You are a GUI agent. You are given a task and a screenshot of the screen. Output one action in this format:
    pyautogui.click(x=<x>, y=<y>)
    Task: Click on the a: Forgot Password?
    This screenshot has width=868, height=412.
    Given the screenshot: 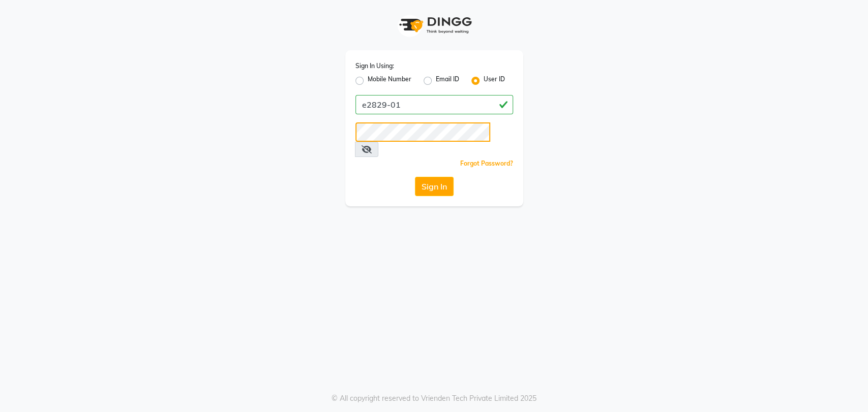 What is the action you would take?
    pyautogui.click(x=487, y=163)
    